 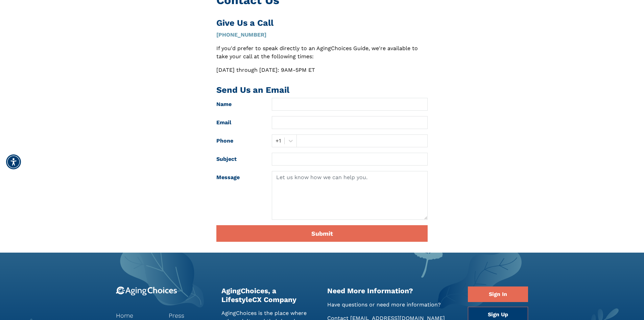 What do you see at coordinates (138, 315) in the screenshot?
I see `a: Home` at bounding box center [138, 315].